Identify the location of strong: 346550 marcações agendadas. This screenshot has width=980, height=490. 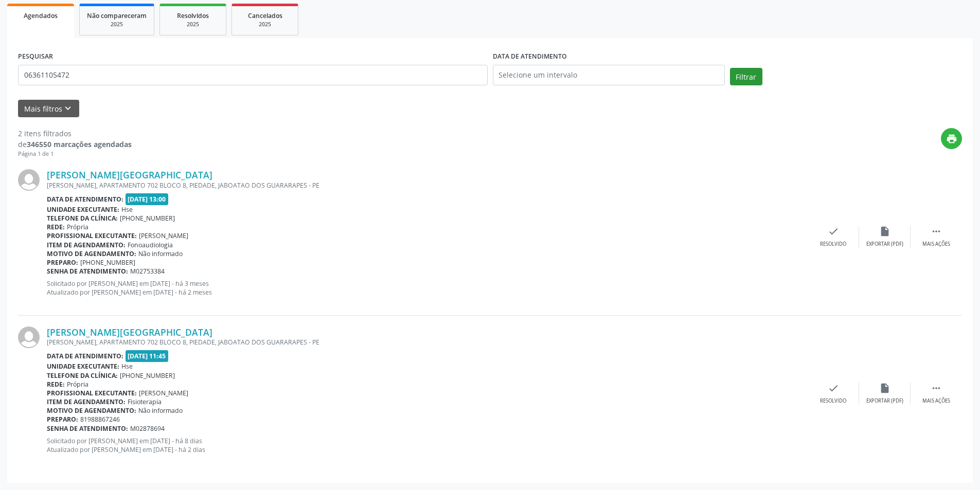
(79, 144).